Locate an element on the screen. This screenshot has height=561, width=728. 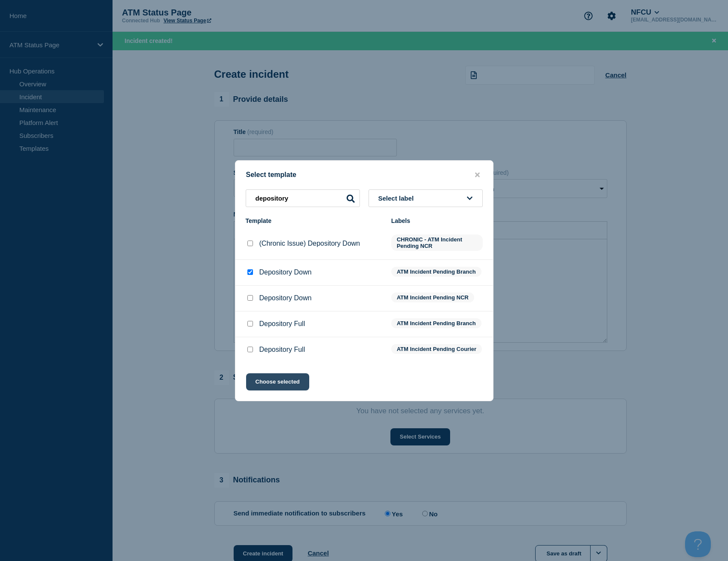
span: Select label is located at coordinates (398, 198).